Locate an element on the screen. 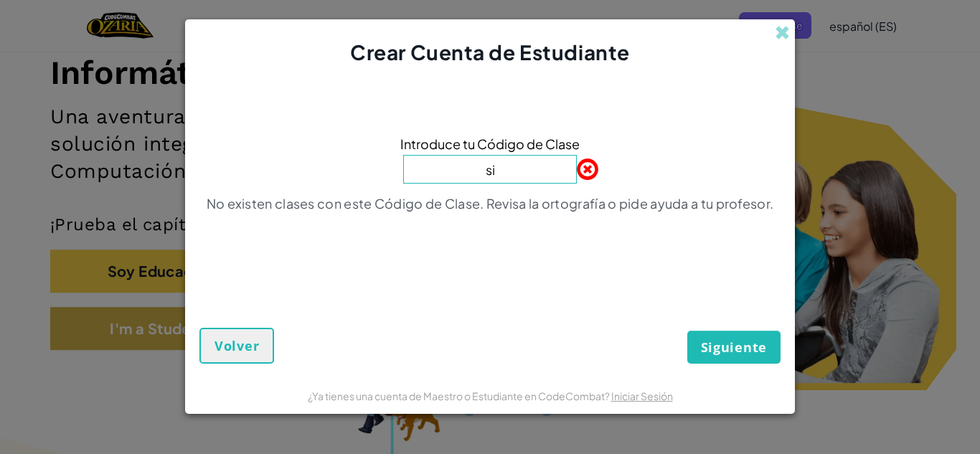 The width and height of the screenshot is (980, 454). button: Siguiente is located at coordinates (734, 347).